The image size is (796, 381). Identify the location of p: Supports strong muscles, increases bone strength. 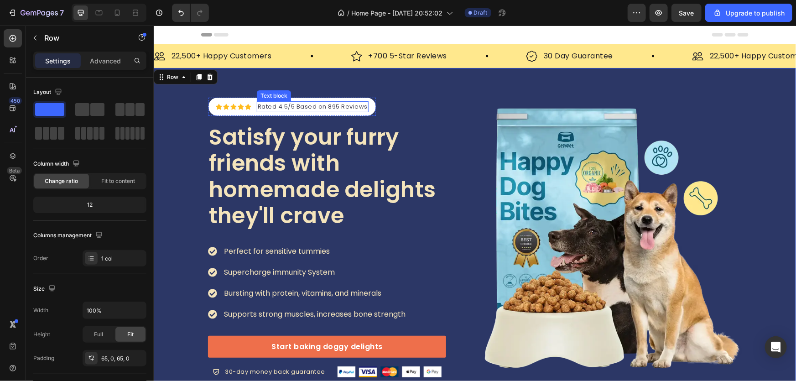
(161, 289).